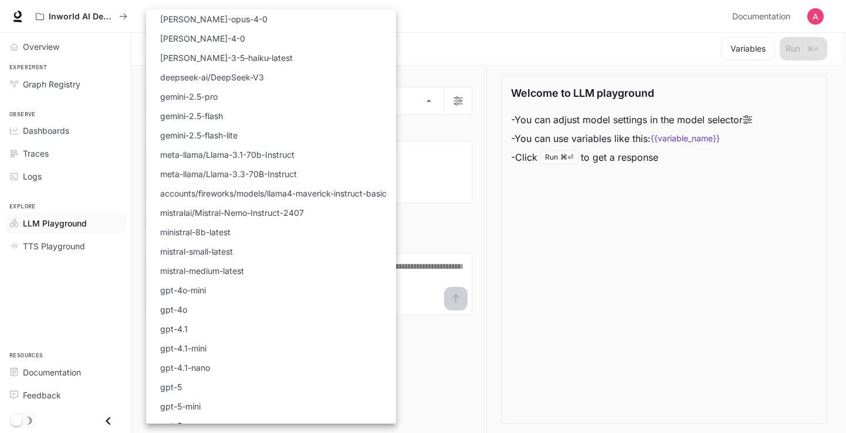  What do you see at coordinates (174, 309) in the screenshot?
I see `p: gpt-4o` at bounding box center [174, 309].